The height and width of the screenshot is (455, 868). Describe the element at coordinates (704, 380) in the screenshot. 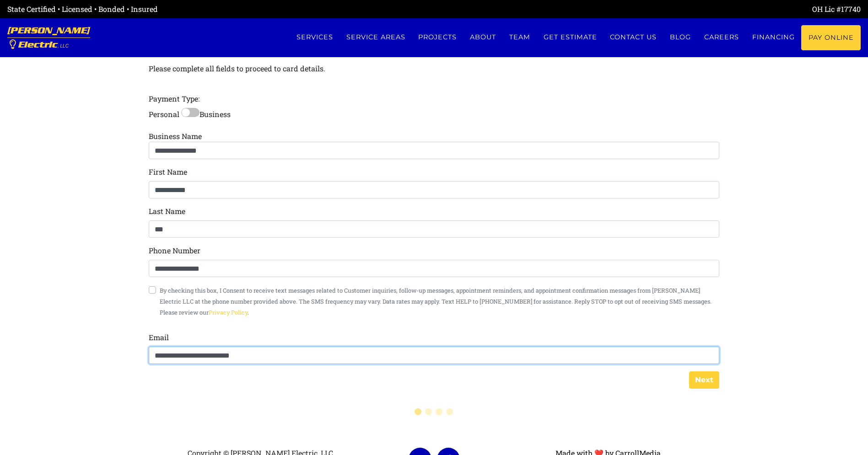

I see `button: Next` at that location.